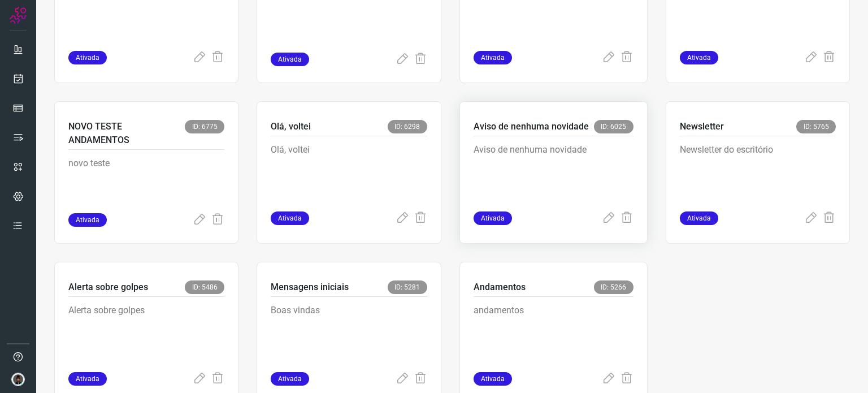 The width and height of the screenshot is (868, 393). What do you see at coordinates (146, 185) in the screenshot?
I see `p: novo teste` at bounding box center [146, 185].